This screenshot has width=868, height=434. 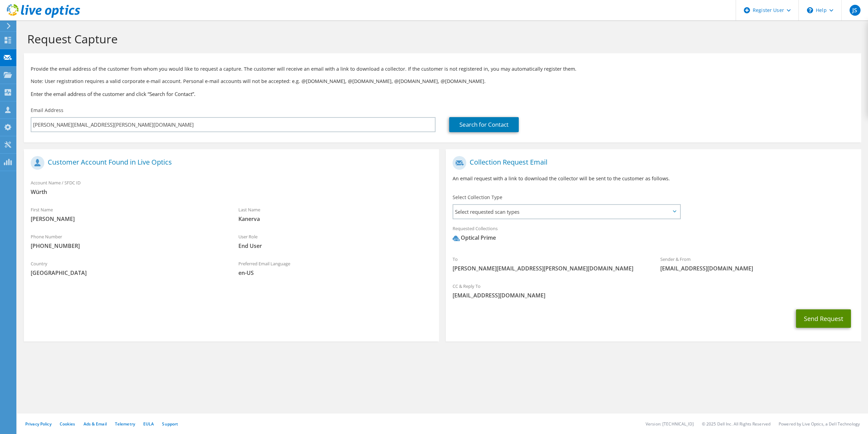 I want to click on li: Powered by Live Optics, a Dell Technology, so click(x=819, y=423).